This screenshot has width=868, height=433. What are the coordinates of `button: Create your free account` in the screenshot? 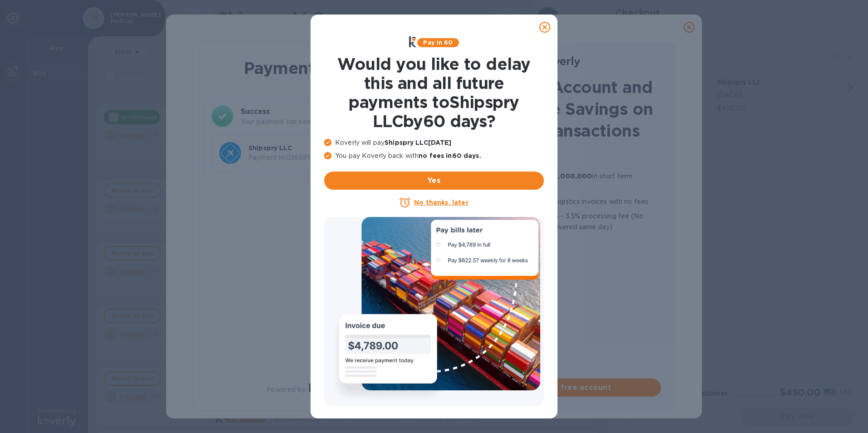 It's located at (561, 388).